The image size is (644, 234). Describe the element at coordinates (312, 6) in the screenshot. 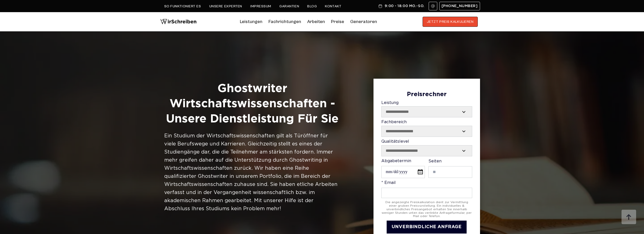

I see `a: Blog` at that location.